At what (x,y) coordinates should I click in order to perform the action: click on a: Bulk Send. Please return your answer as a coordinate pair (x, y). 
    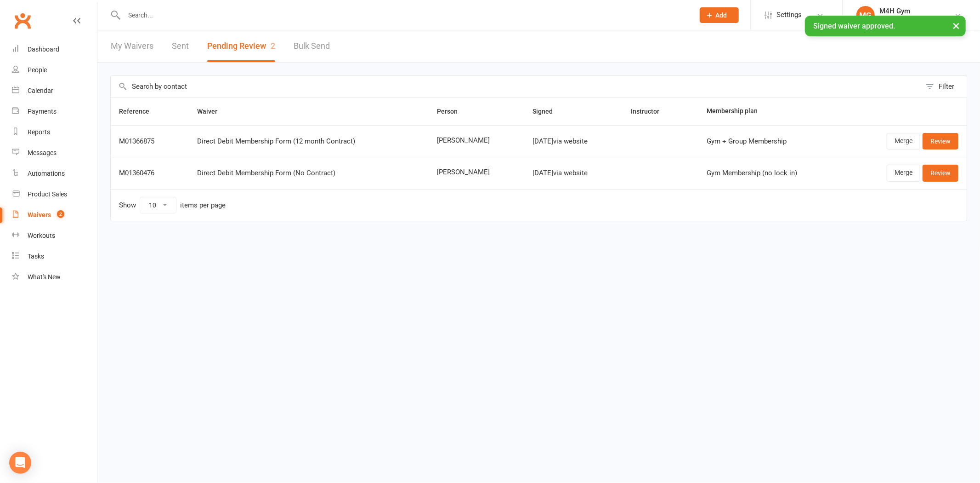
    Looking at the image, I should click on (312, 46).